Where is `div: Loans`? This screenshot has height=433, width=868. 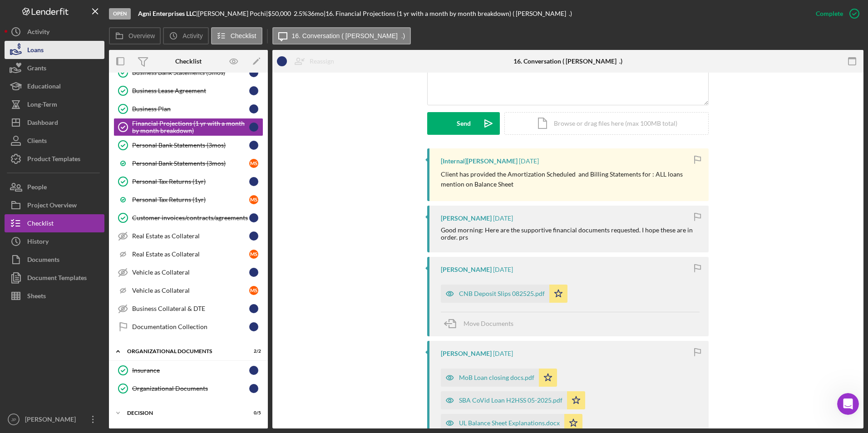
div: Loans is located at coordinates (36, 51).